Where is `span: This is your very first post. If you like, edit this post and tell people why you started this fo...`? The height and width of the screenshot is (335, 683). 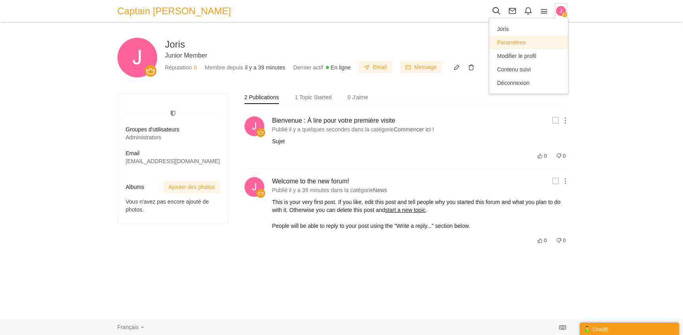 span: This is your very first post. If you like, edit this post and tell people why you started this fo... is located at coordinates (416, 214).